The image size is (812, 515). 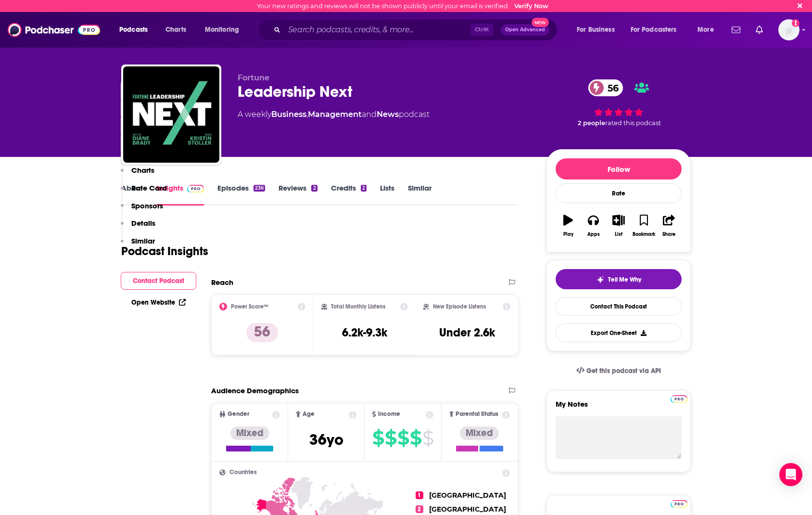 I want to click on a: Credits2, so click(x=348, y=195).